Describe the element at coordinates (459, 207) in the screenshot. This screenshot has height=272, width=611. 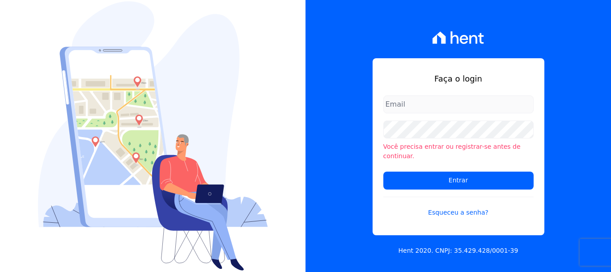
I see `a: Esqueceu a senha?` at that location.